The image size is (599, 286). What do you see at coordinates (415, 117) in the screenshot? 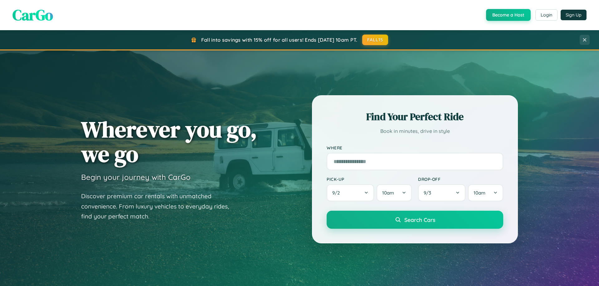
I see `h2: Find Your Perfect Ride` at bounding box center [415, 117].